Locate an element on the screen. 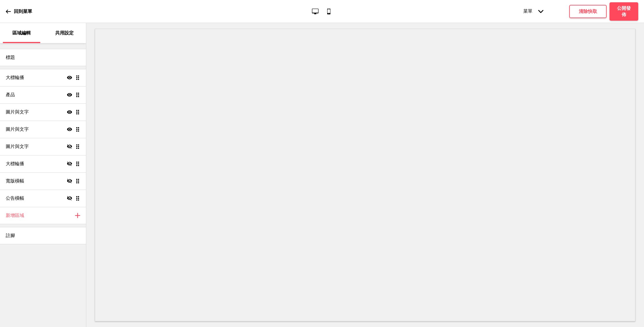 The image size is (644, 327). h4: 新增區域 is located at coordinates (15, 216).